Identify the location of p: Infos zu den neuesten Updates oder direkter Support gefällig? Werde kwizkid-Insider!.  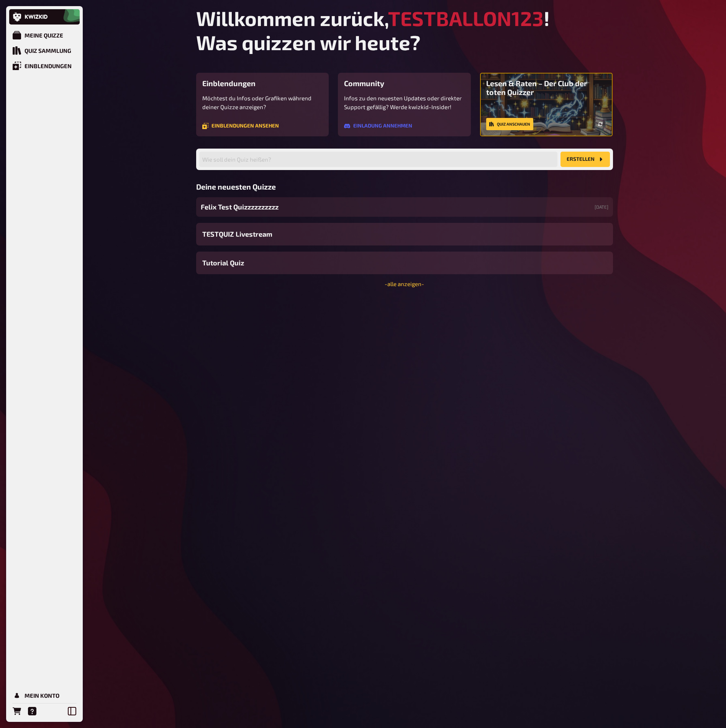
(404, 103).